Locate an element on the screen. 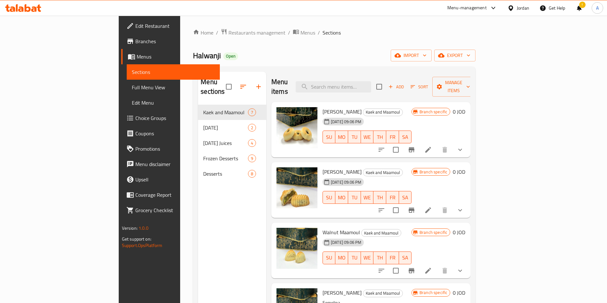 The height and width of the screenshot is (303, 607). span: Coupons is located at coordinates (175, 133).